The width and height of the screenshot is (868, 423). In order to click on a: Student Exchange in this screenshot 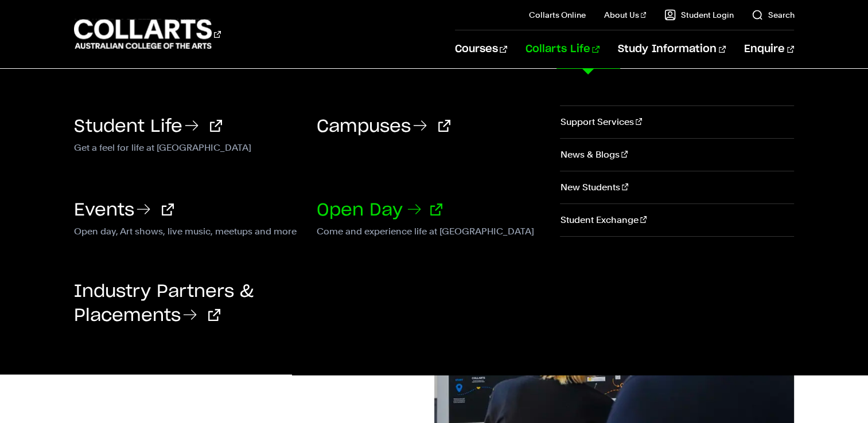, I will do `click(677, 220)`.